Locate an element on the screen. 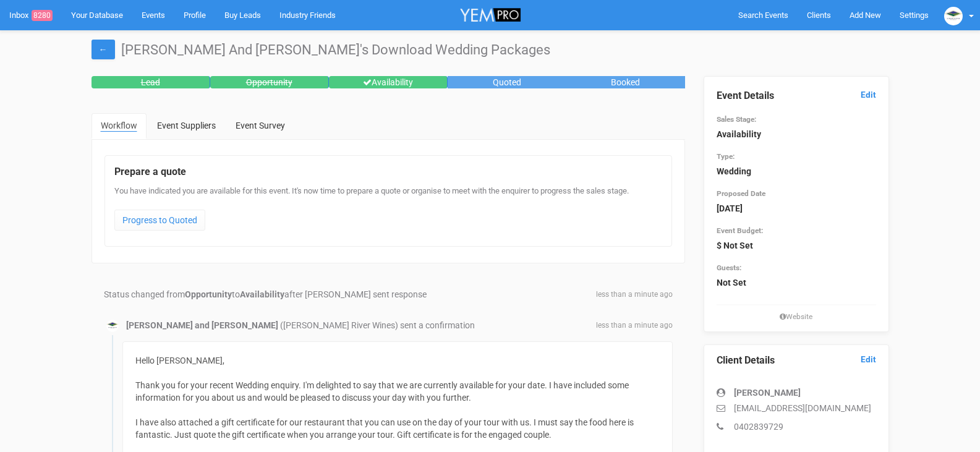 The image size is (980, 452). div: Lead is located at coordinates (151, 82).